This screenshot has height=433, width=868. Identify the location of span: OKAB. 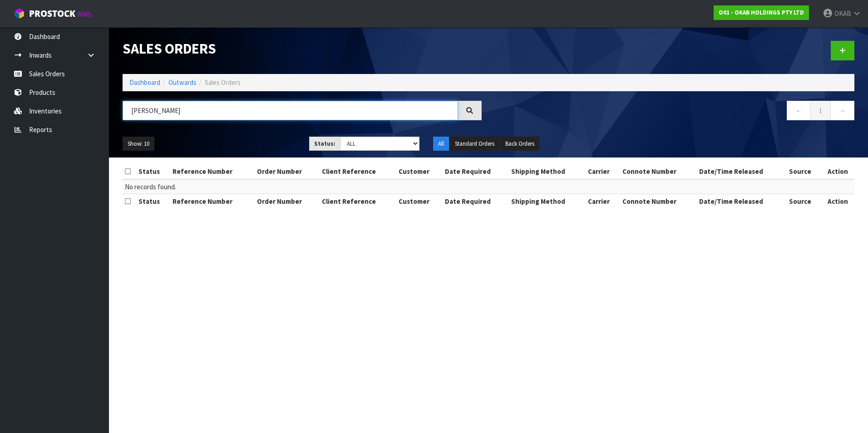
(843, 13).